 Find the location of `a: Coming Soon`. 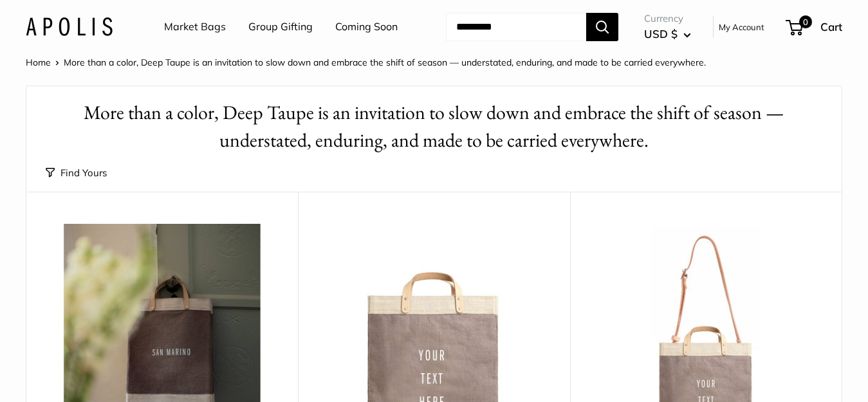

a: Coming Soon is located at coordinates (366, 27).